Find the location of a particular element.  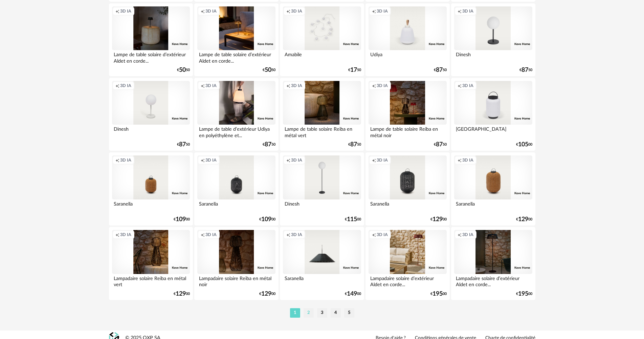

a: Creation icon 3D IA Lampadaire solaire Reiba en métal vert €12900 is located at coordinates (151, 263).